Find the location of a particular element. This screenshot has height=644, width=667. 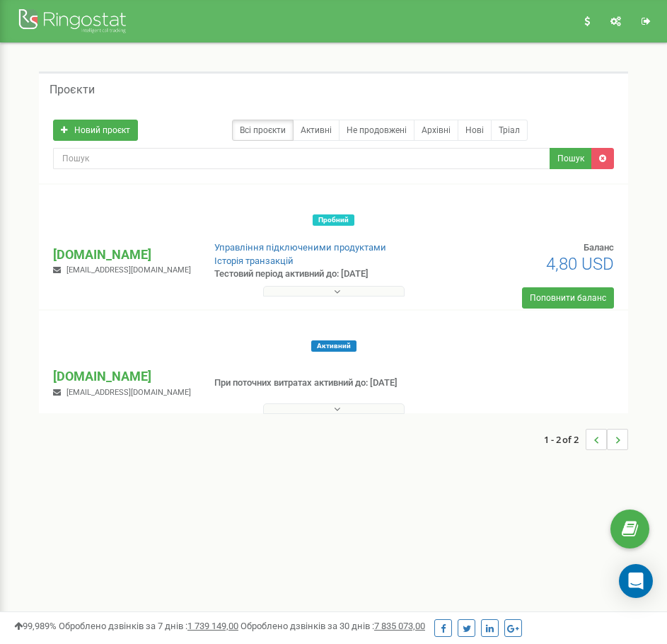

a: Архівні is located at coordinates (436, 130).